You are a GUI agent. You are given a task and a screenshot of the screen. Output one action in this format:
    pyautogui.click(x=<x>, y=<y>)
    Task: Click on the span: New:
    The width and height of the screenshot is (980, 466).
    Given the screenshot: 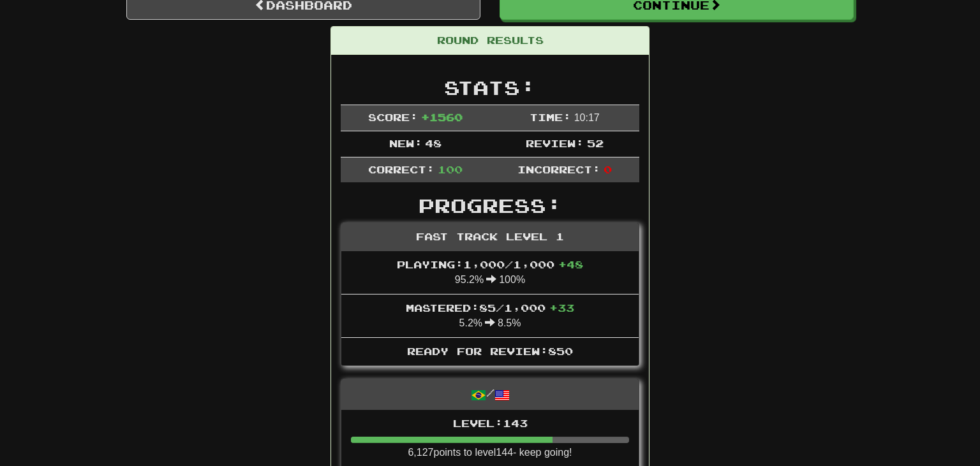 What is the action you would take?
    pyautogui.click(x=405, y=142)
    